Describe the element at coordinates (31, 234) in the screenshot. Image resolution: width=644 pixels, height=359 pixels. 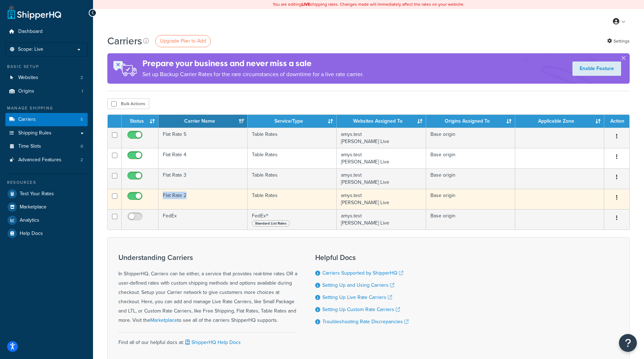
I see `span: Help Docs` at that location.